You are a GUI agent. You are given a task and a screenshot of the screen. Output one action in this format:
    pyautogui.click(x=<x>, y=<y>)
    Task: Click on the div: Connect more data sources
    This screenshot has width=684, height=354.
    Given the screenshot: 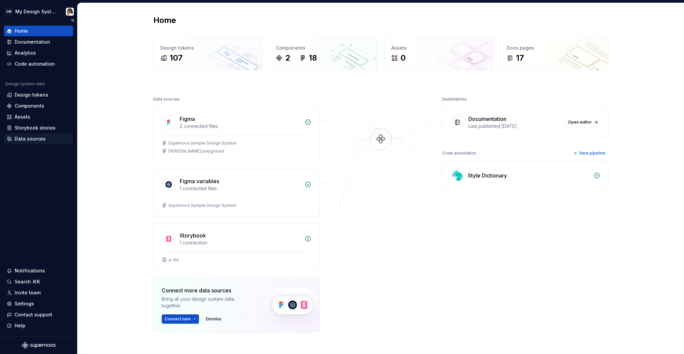 What is the action you would take?
    pyautogui.click(x=207, y=290)
    